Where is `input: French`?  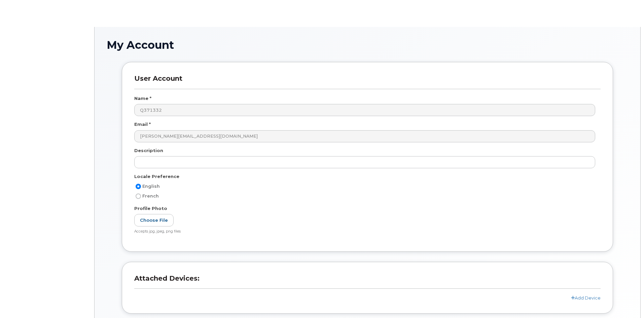 input: French is located at coordinates (138, 196).